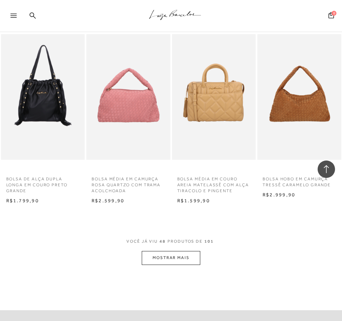 Image resolution: width=342 pixels, height=321 pixels. Describe the element at coordinates (279, 194) in the screenshot. I see `span: R$2.999,90` at that location.